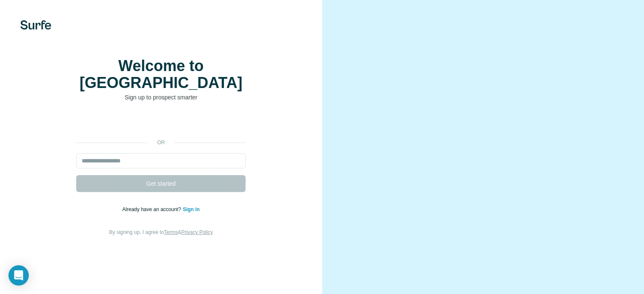 The image size is (644, 294). Describe the element at coordinates (152, 210) in the screenshot. I see `span: Already have an account?` at that location.